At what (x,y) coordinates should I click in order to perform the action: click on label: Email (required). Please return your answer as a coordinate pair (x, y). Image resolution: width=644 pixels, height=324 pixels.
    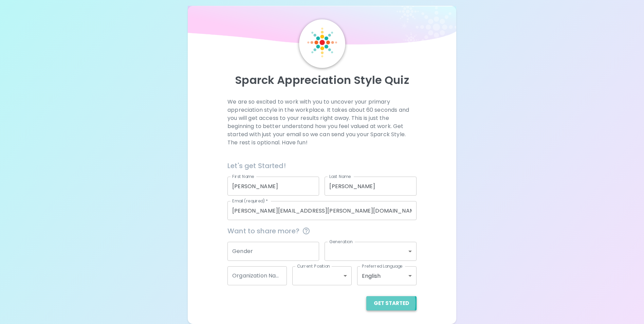
    Looking at the image, I should click on (250, 201).